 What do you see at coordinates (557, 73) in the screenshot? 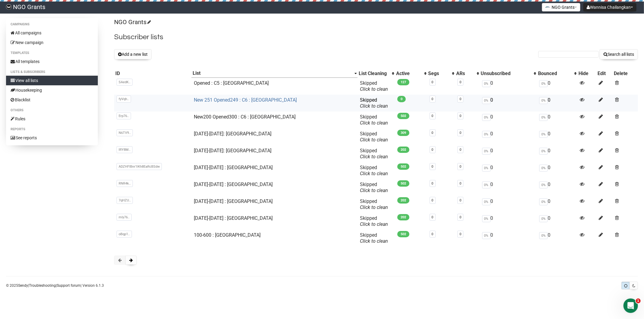
I see `th: Bounced: No sort applied, activate to apply an ascending sort` at bounding box center [557, 73].